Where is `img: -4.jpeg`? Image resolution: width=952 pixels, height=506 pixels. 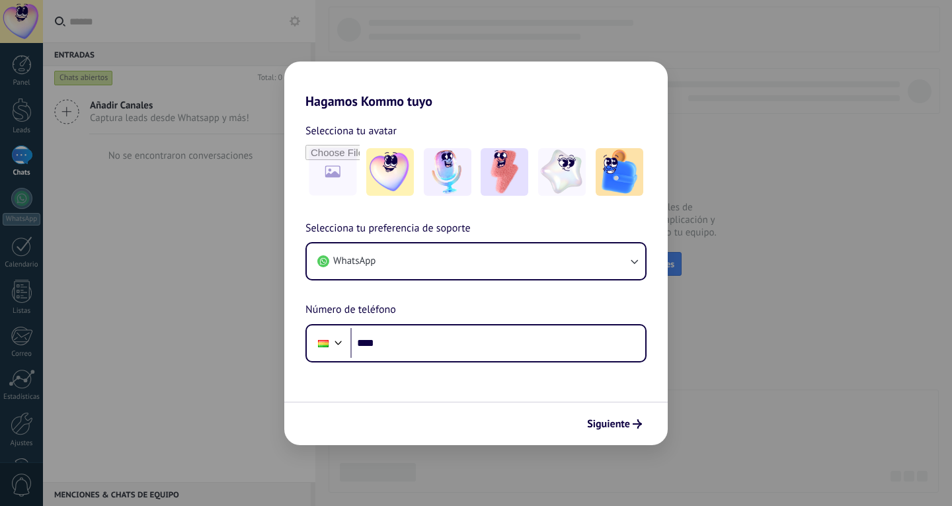 img: -4.jpeg is located at coordinates (562, 172).